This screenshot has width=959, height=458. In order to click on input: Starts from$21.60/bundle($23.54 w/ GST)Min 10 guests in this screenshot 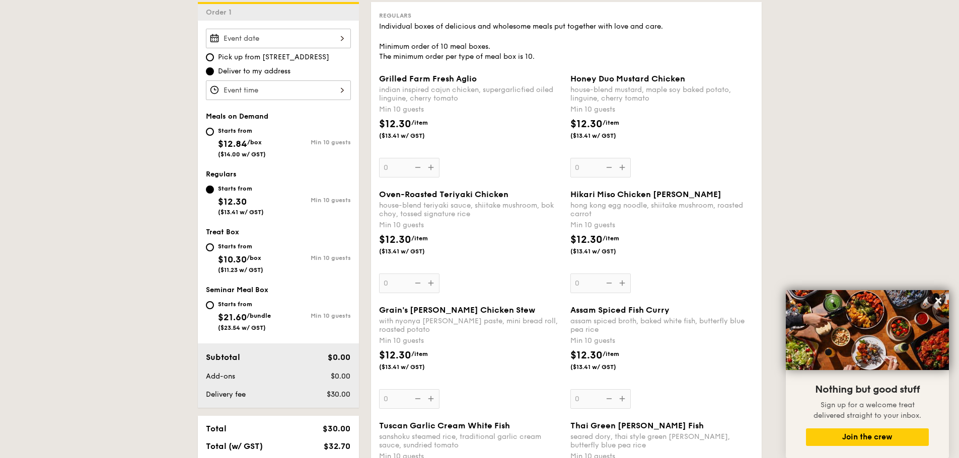, I will do `click(210, 305)`.